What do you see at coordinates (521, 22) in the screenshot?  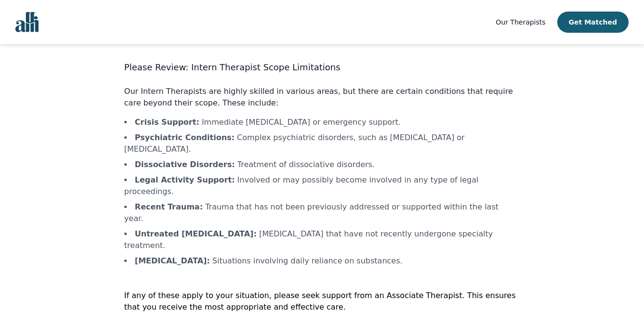 I see `span: Our Therapists` at bounding box center [521, 22].